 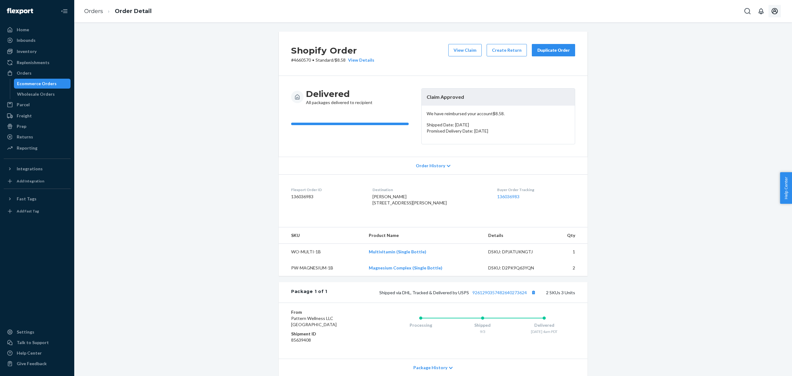 What do you see at coordinates (458, 292) in the screenshot?
I see `span: Shipped via DHL, Tracked & Delivered by USPS` at bounding box center [458, 292].